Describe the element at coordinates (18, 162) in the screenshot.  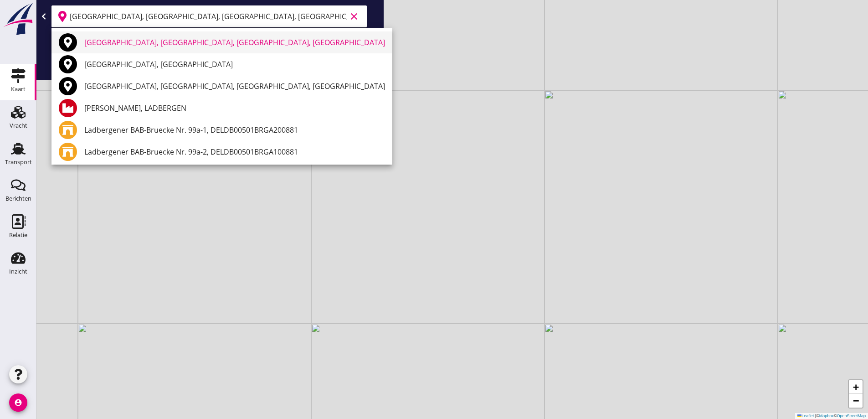
I see `div: Transport` at that location.